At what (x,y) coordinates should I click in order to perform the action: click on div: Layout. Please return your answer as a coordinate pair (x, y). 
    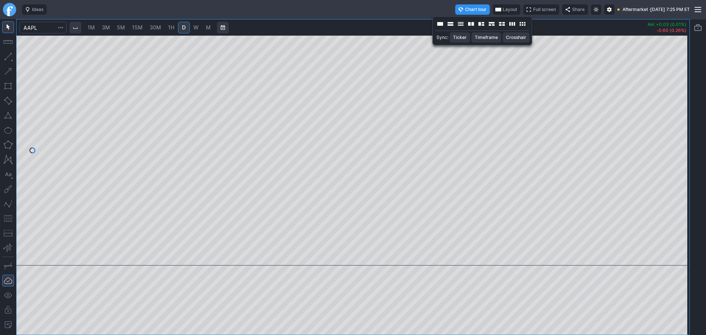
    Looking at the image, I should click on (482, 31).